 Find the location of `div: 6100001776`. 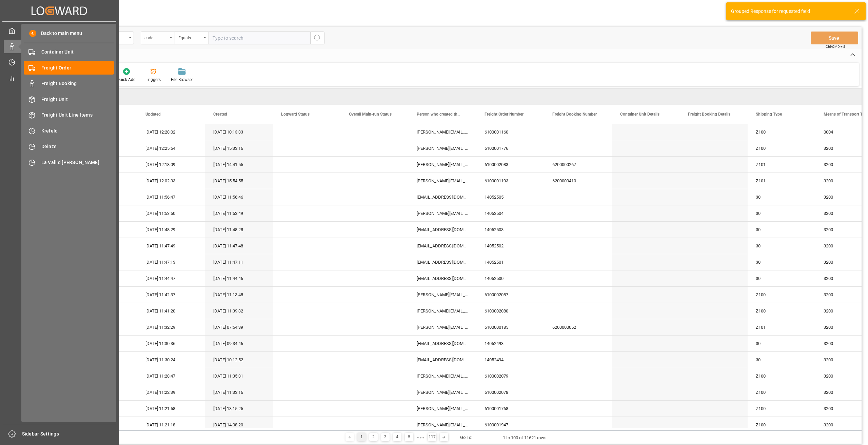

div: 6100001776 is located at coordinates (510, 148).